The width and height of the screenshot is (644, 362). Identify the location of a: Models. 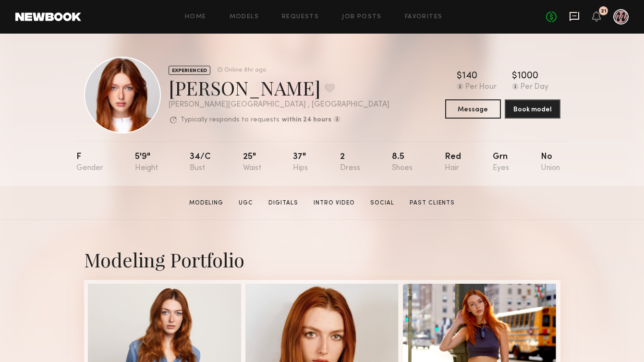
(244, 17).